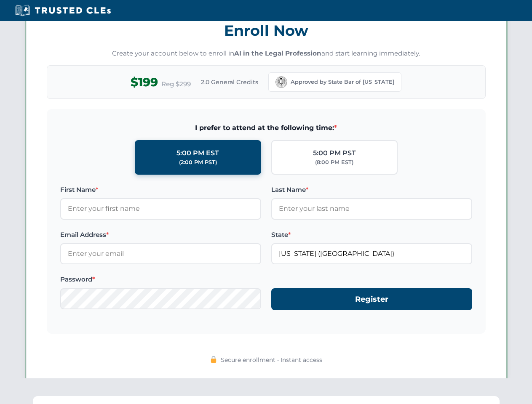  Describe the element at coordinates (266, 53) in the screenshot. I see `p: Create your account below to enroll in and start learning immediately.` at that location.